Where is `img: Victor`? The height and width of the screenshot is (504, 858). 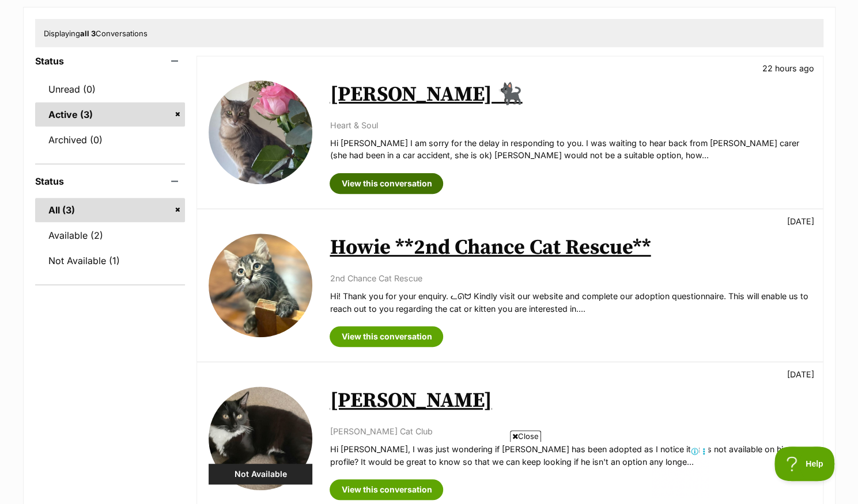
img: Victor is located at coordinates (260, 438).